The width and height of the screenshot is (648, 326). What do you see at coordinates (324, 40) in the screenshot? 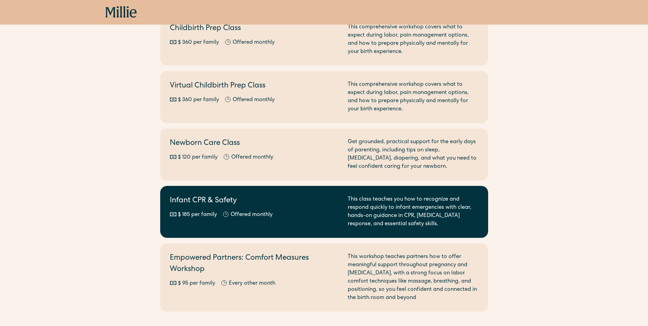
I see `a: Childbirth Prep Class$ 360 per familyOffered monthlyThis comprehensive workshop covers what to ex...` at bounding box center [324, 40].